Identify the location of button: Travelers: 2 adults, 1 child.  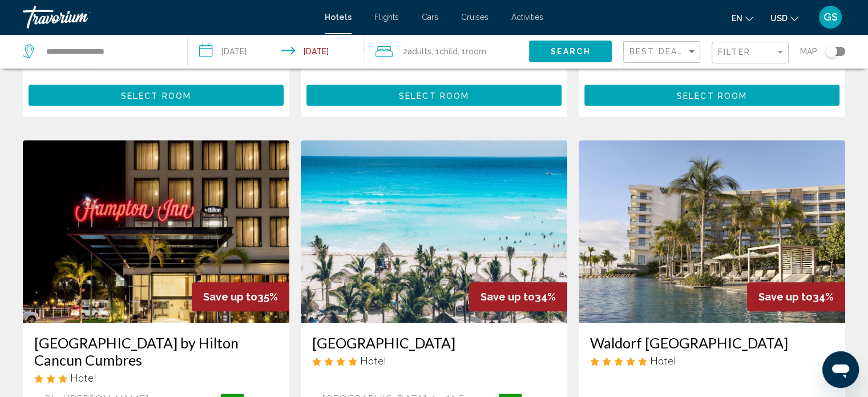
(446, 51).